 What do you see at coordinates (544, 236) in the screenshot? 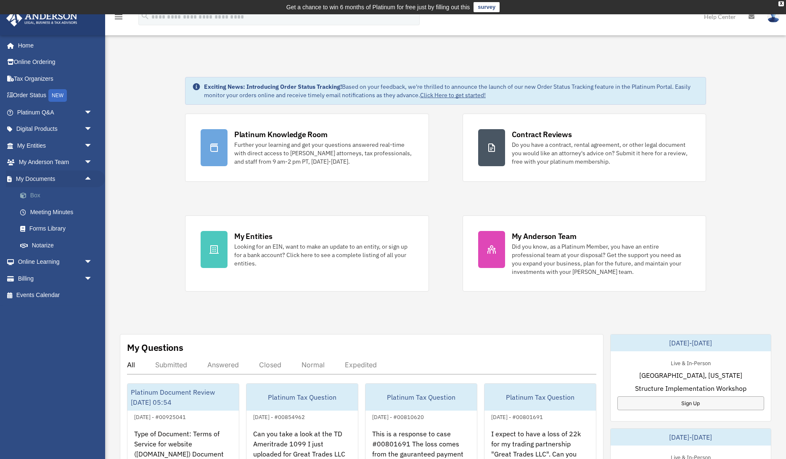
I see `div: My Anderson Team` at bounding box center [544, 236].